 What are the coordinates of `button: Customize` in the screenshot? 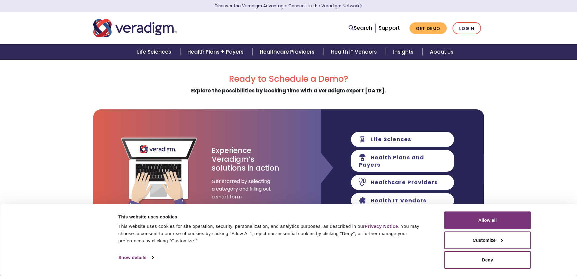 It's located at (487, 240).